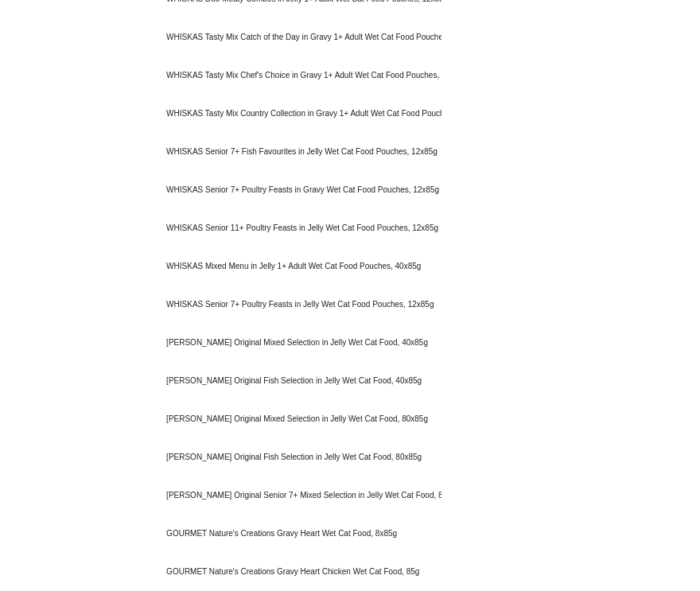 The image size is (700, 591). What do you see at coordinates (298, 572) in the screenshot?
I see `div: GOURMET Nature's Creations Gravy Heart Chicken Wet Cat Food, 85g` at bounding box center [298, 572].